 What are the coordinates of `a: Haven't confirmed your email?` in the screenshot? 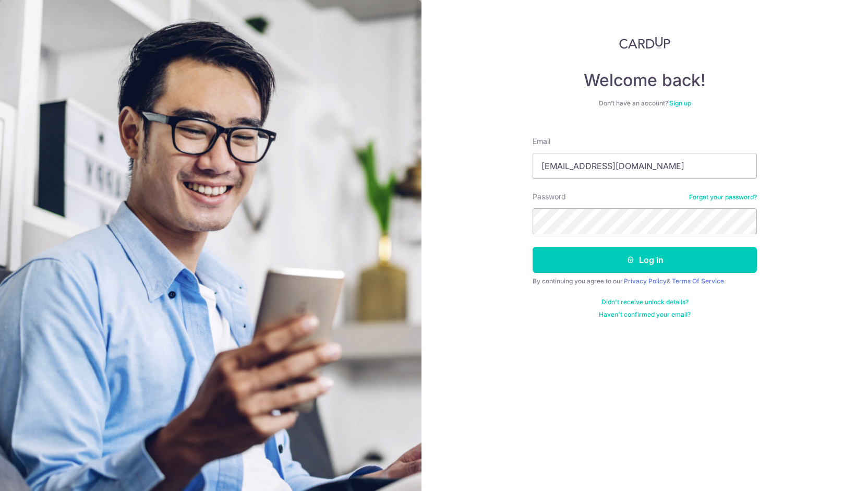 It's located at (644, 315).